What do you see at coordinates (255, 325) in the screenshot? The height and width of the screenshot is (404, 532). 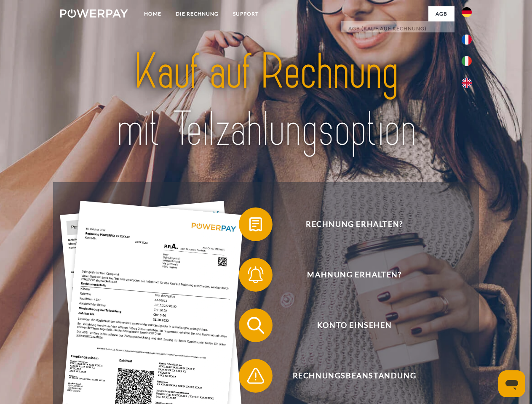 I see `img: qb_search.svg` at bounding box center [255, 325].